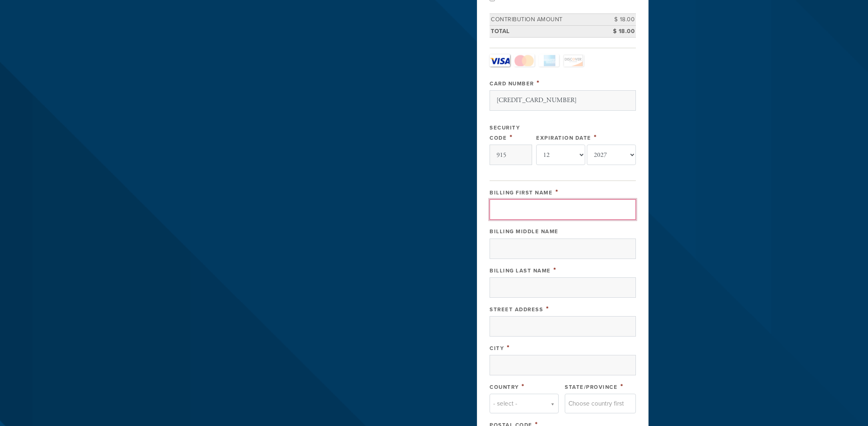 The image size is (868, 426). I want to click on td: Contribution Amount, so click(544, 19).